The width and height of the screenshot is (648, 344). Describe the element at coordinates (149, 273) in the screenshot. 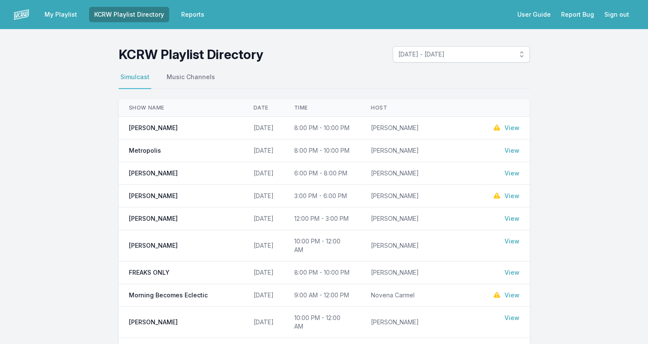

I see `span: FREAKS ONLY` at that location.